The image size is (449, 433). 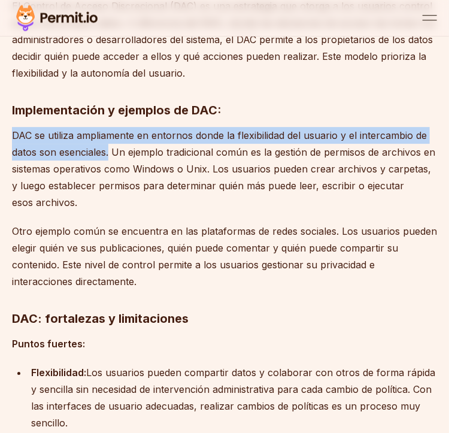 I want to click on img: Logotipo del permiso, so click(x=57, y=18).